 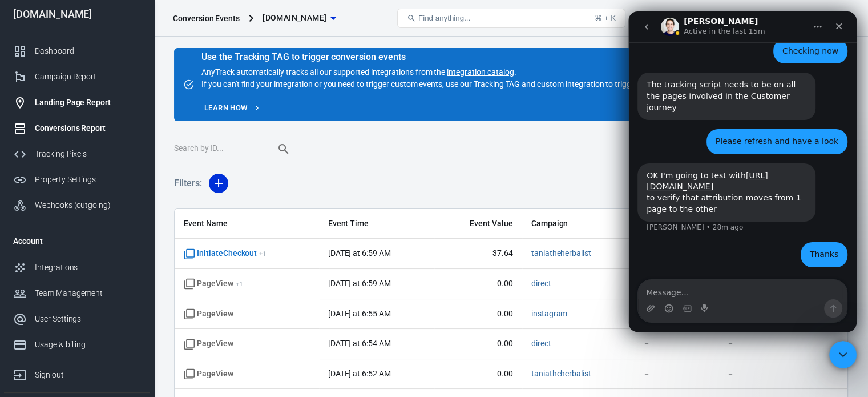 What do you see at coordinates (77, 128) in the screenshot?
I see `a: Conversions Report` at bounding box center [77, 128].